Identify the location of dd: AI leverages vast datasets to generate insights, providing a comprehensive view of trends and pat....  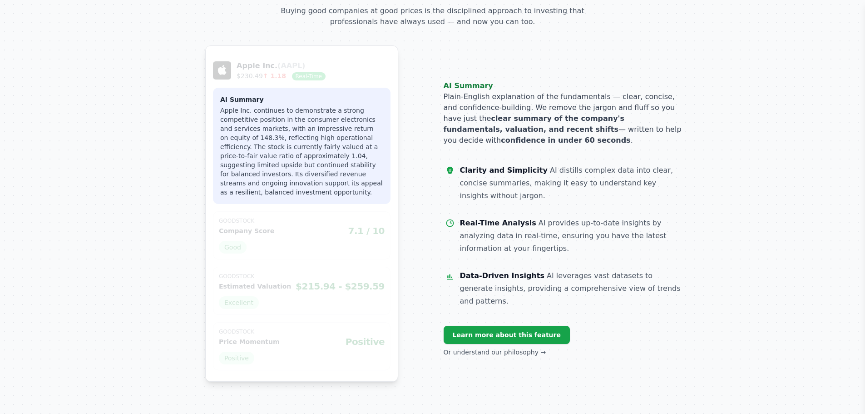
(570, 288).